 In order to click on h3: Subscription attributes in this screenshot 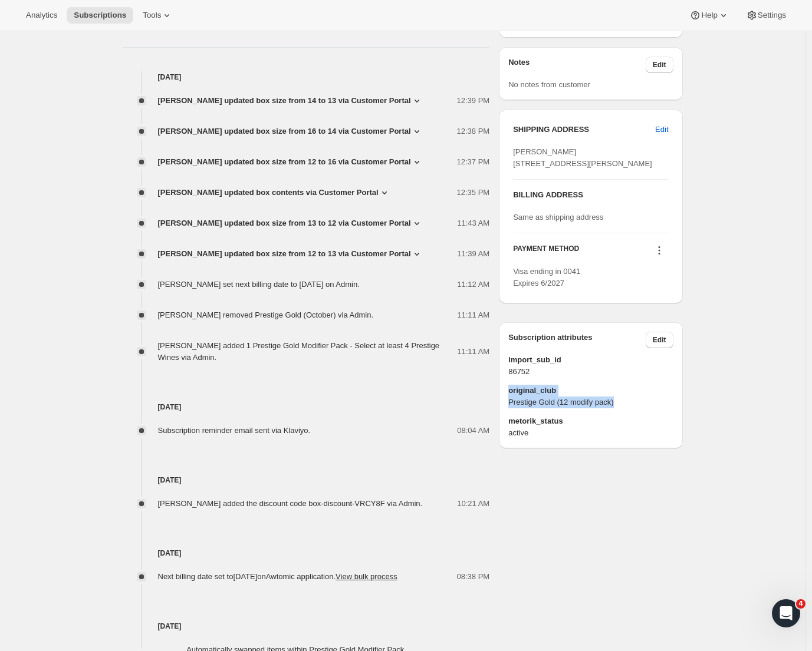, I will do `click(577, 339)`.